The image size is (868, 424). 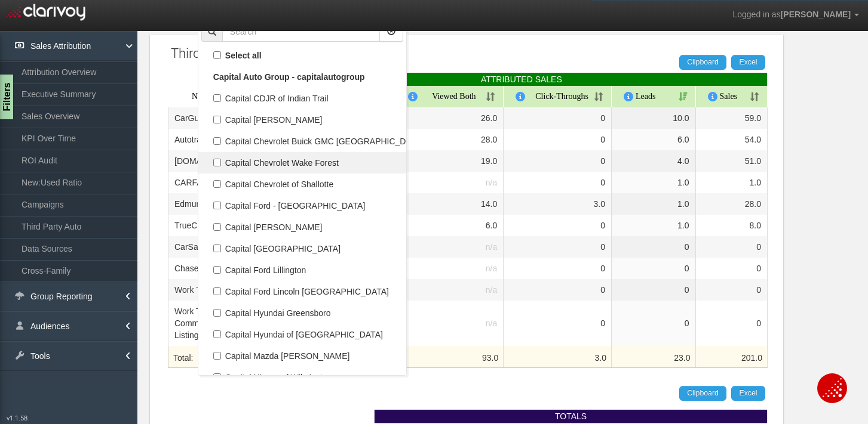 I want to click on input: Search, so click(x=301, y=32).